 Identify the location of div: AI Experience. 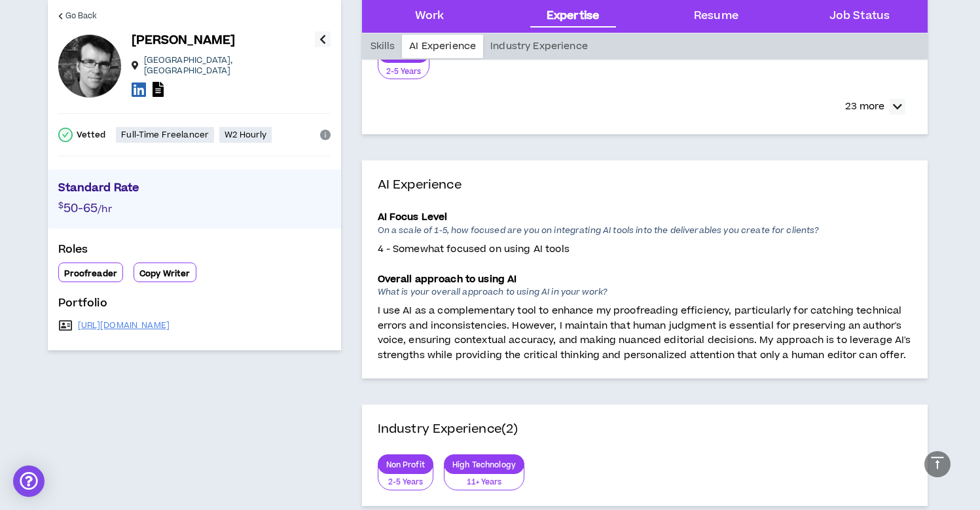
(442, 46).